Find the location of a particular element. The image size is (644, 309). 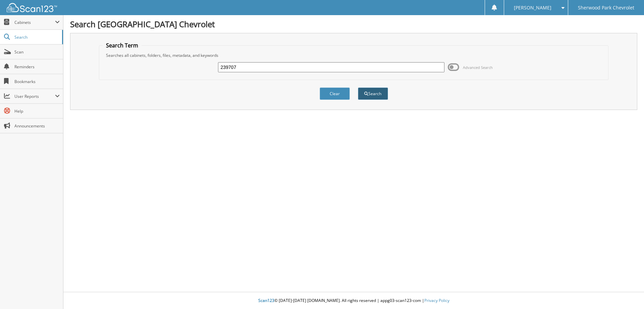

span: Scan is located at coordinates (37, 52).